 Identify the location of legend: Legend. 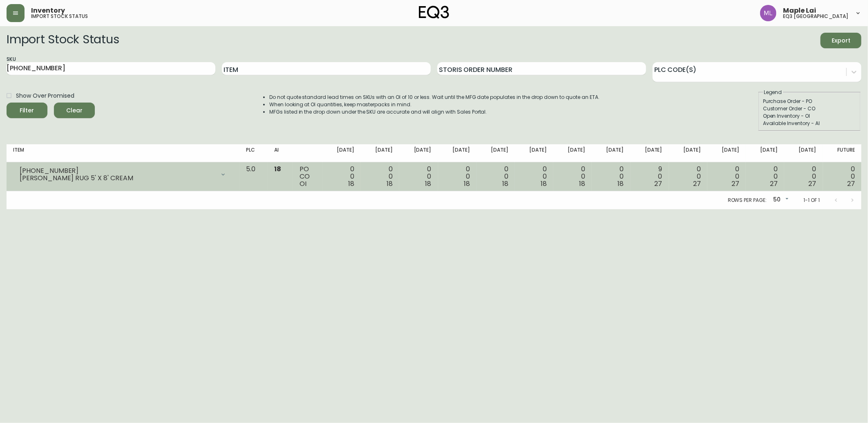
(773, 92).